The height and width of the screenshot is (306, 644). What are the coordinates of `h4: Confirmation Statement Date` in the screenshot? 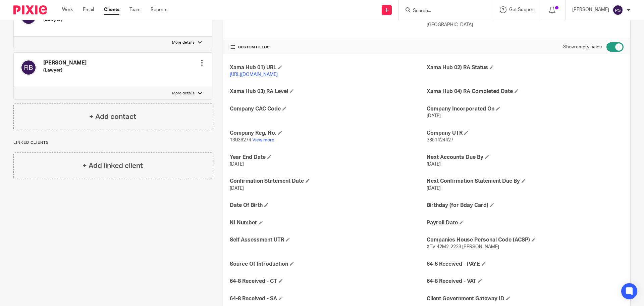 It's located at (328, 181).